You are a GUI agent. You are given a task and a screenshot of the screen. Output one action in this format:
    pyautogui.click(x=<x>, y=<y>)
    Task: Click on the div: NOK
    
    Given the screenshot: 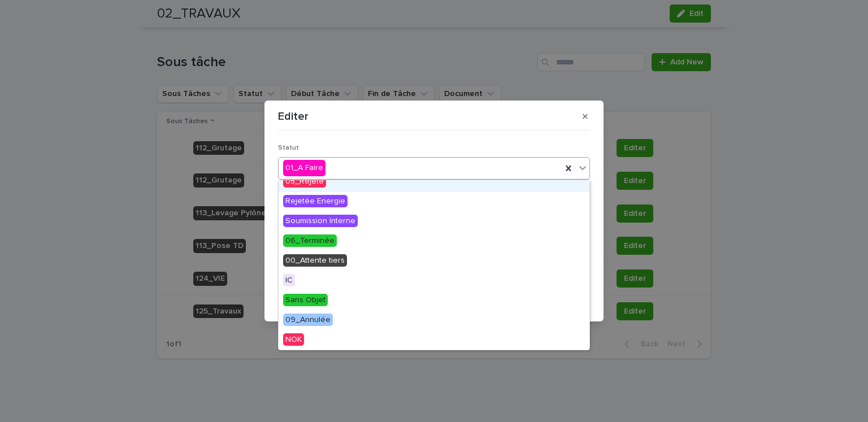 What is the action you would take?
    pyautogui.click(x=434, y=340)
    